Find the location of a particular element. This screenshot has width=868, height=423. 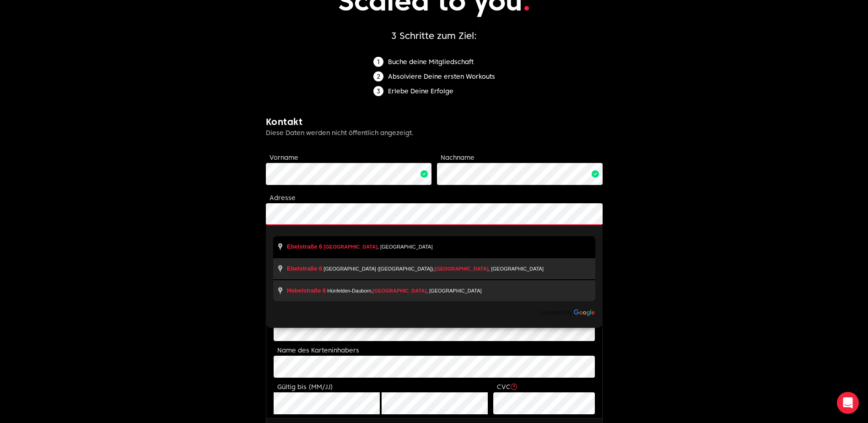

h1: 3 Schritte zum Ziel: is located at coordinates (434, 35).